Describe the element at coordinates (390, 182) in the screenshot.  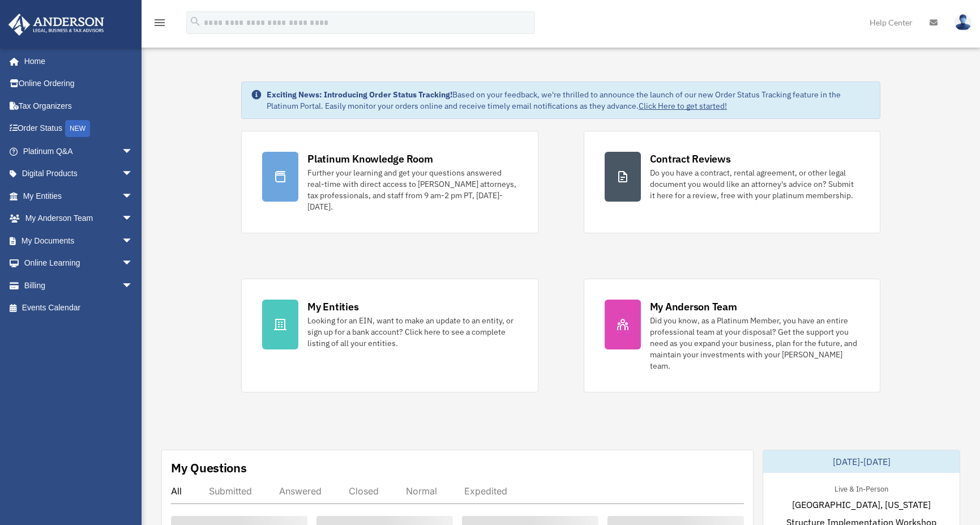
I see `a: Platinum Knowledge Room Further your learning and get your questions answered real-time with dire...` at that location.